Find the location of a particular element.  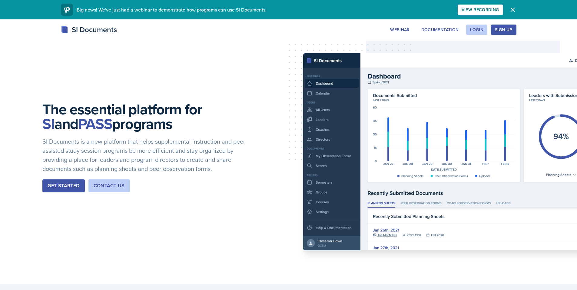

button: View Recording is located at coordinates (481, 10).